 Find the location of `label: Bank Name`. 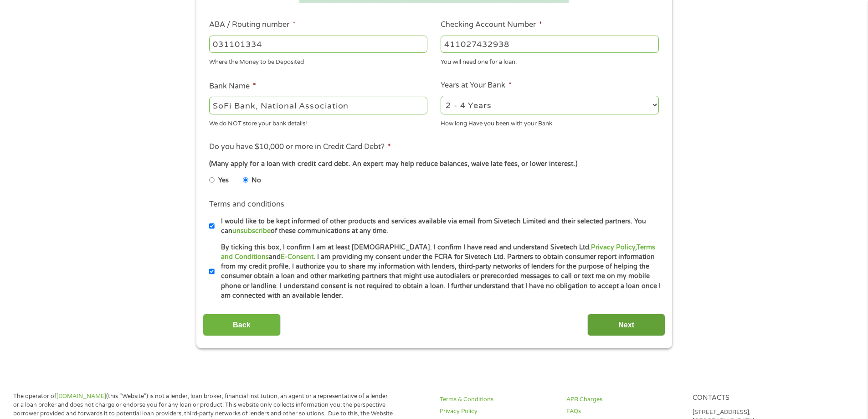

label: Bank Name is located at coordinates (232, 87).